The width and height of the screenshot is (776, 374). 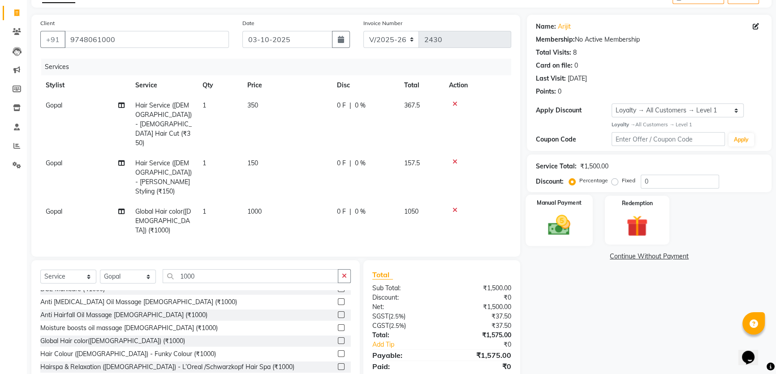 I want to click on label: Invoice Number, so click(x=383, y=23).